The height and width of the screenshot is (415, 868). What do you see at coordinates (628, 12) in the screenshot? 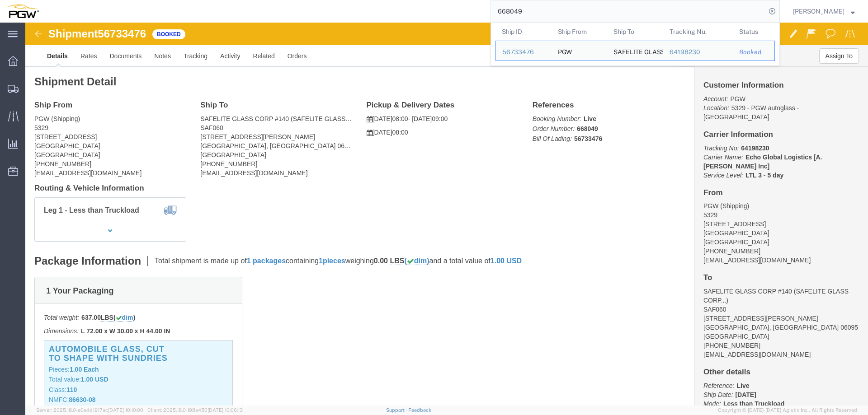
I see `input: Search for shipment number, reference number` at bounding box center [628, 12].